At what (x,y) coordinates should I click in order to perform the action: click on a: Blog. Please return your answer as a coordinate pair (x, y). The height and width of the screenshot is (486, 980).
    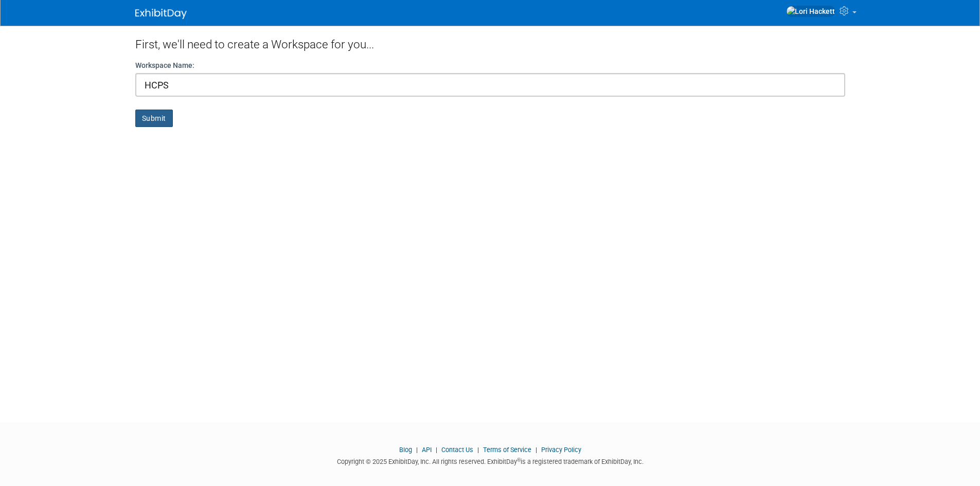
    Looking at the image, I should click on (405, 450).